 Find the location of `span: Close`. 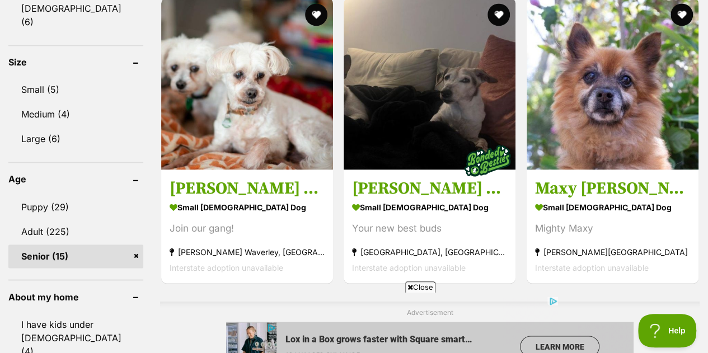

span: Close is located at coordinates (420, 287).